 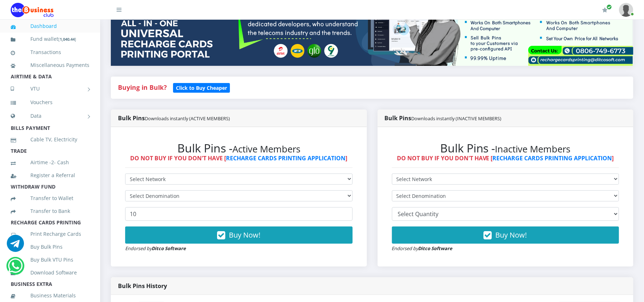 What do you see at coordinates (32, 10) in the screenshot?
I see `img: Logo` at bounding box center [32, 10].